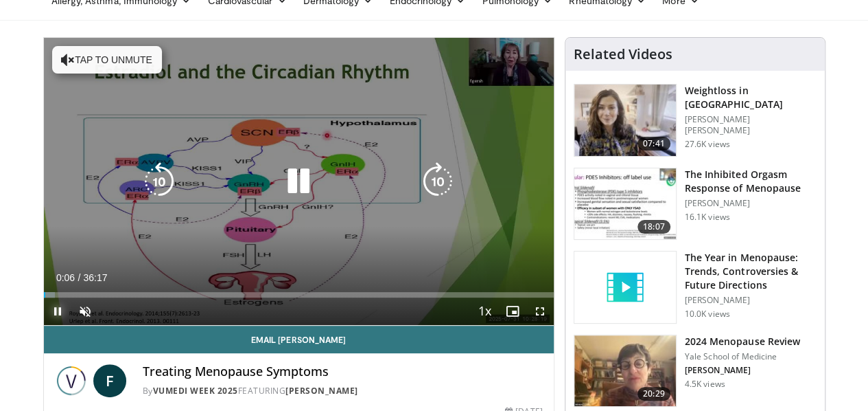 The image size is (868, 411). I want to click on p: 4.5K views, so click(705, 384).